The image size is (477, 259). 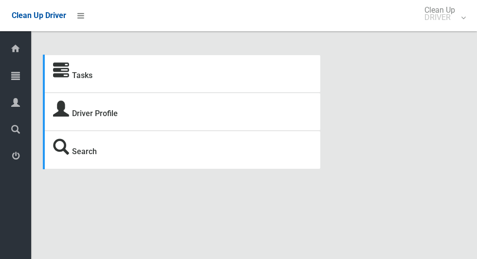 I want to click on a: Driver Profile, so click(x=95, y=113).